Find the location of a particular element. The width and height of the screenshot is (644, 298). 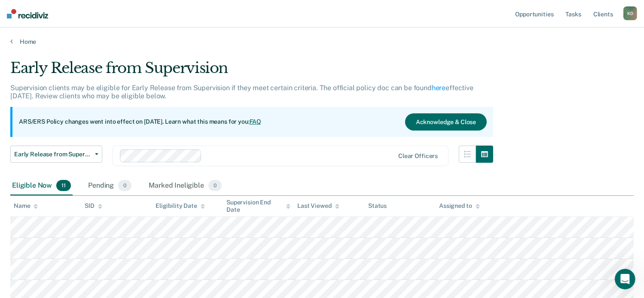

div: Supervision End Date is located at coordinates (258, 206).